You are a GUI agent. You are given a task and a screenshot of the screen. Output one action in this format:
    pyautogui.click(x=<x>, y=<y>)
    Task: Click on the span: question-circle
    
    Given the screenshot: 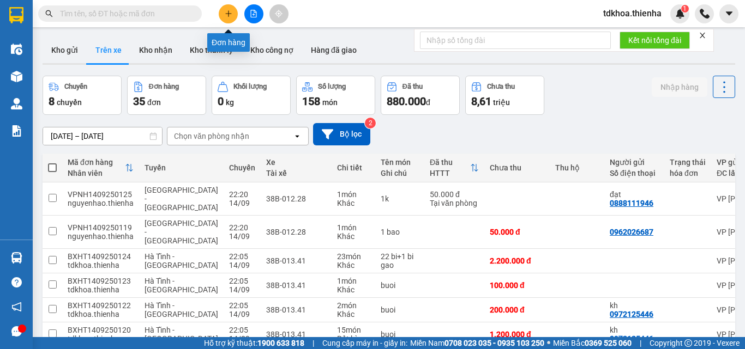 What is the action you would take?
    pyautogui.click(x=16, y=282)
    